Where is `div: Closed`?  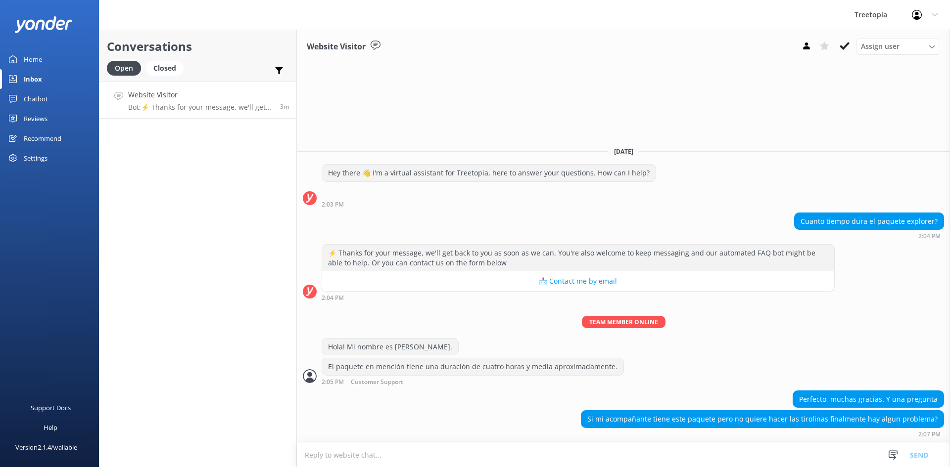 div: Closed is located at coordinates (165, 68).